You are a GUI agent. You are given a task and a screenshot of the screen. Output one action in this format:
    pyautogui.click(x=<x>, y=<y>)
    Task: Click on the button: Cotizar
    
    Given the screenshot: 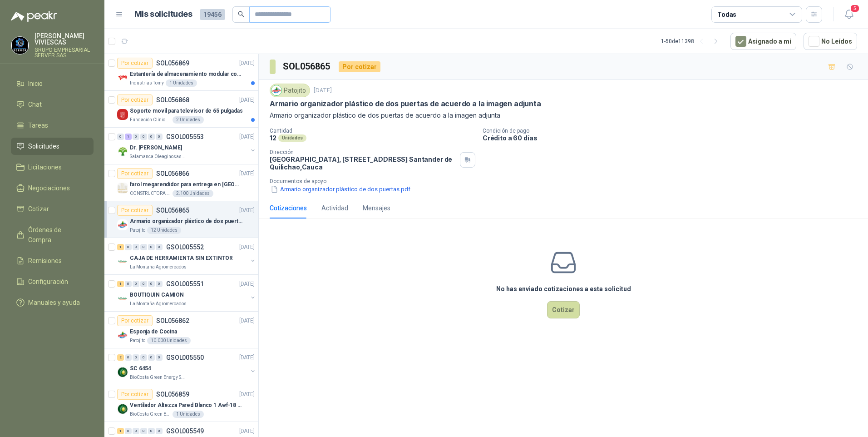 What is the action you would take?
    pyautogui.click(x=564, y=310)
    